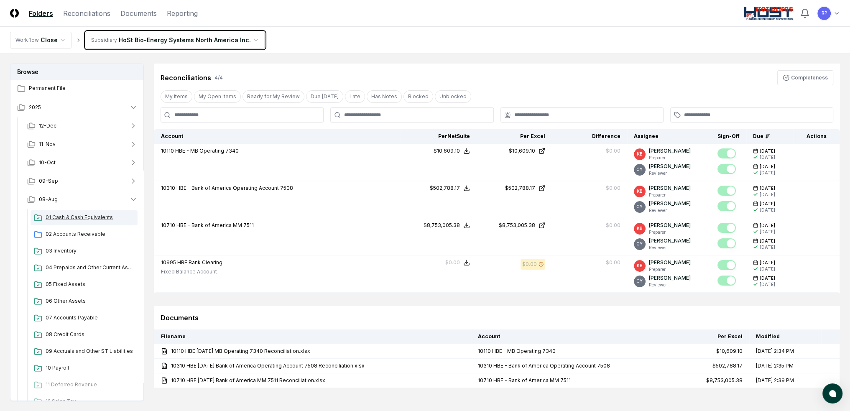 Image resolution: width=850 pixels, height=411 pixels. Describe the element at coordinates (35, 107) in the screenshot. I see `span: 2025` at that location.